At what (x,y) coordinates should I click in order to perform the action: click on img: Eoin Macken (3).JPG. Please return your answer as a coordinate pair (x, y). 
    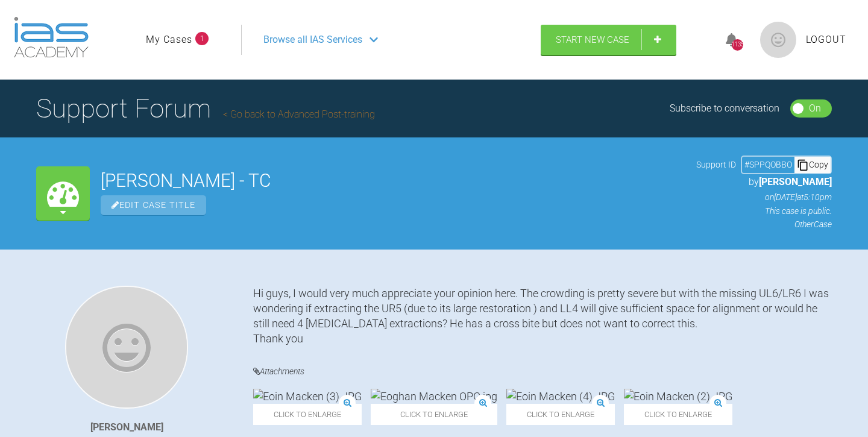
    Looking at the image, I should click on (307, 396).